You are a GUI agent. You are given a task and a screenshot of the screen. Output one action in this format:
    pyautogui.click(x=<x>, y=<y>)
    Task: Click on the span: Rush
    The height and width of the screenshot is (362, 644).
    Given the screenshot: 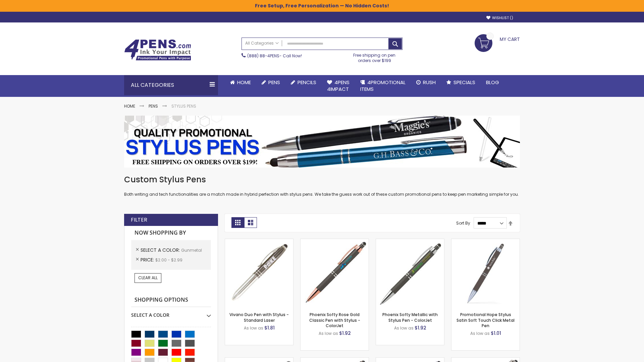 What is the action you would take?
    pyautogui.click(x=429, y=82)
    